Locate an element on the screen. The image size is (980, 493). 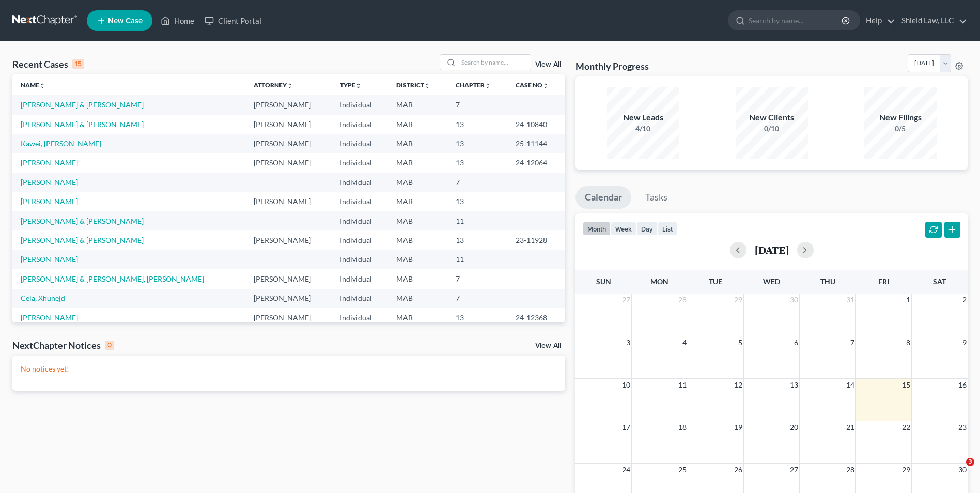
a: Case Nounfold_more is located at coordinates (532, 85).